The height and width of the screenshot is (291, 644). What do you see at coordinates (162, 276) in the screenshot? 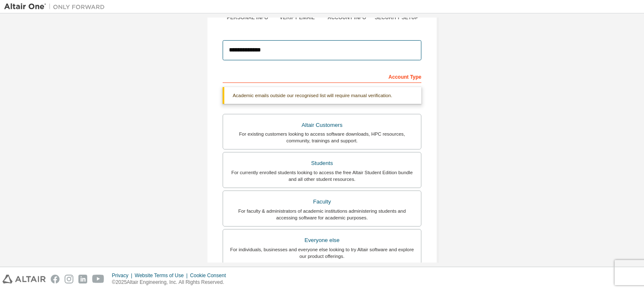
I see `div: Website Terms of Use` at bounding box center [162, 276].